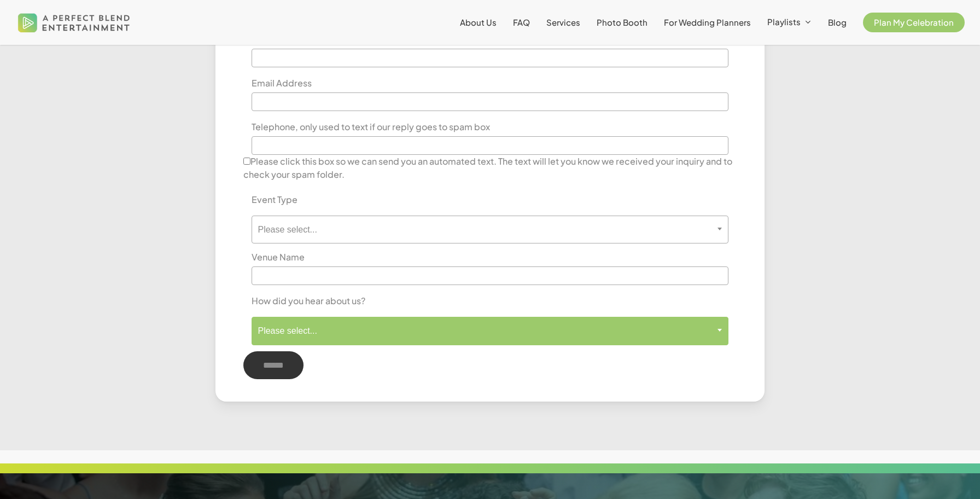 The width and height of the screenshot is (980, 499). I want to click on span: Services, so click(563, 22).